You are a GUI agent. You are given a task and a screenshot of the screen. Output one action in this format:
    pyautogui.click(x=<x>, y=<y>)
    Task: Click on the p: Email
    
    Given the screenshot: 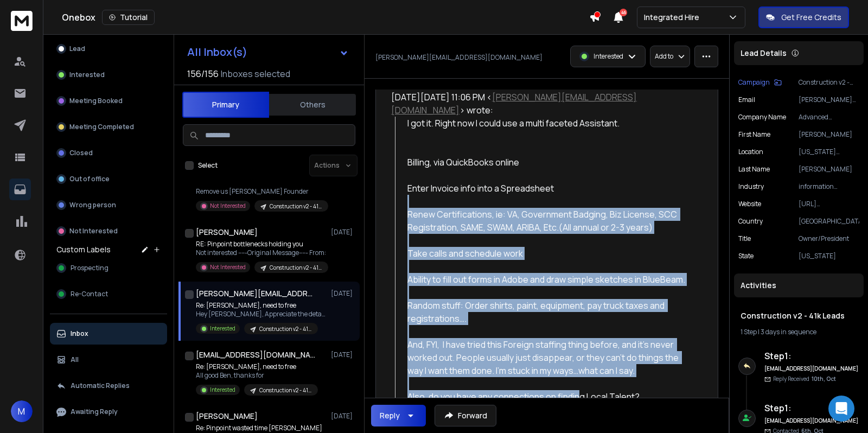 What is the action you would take?
    pyautogui.click(x=747, y=100)
    